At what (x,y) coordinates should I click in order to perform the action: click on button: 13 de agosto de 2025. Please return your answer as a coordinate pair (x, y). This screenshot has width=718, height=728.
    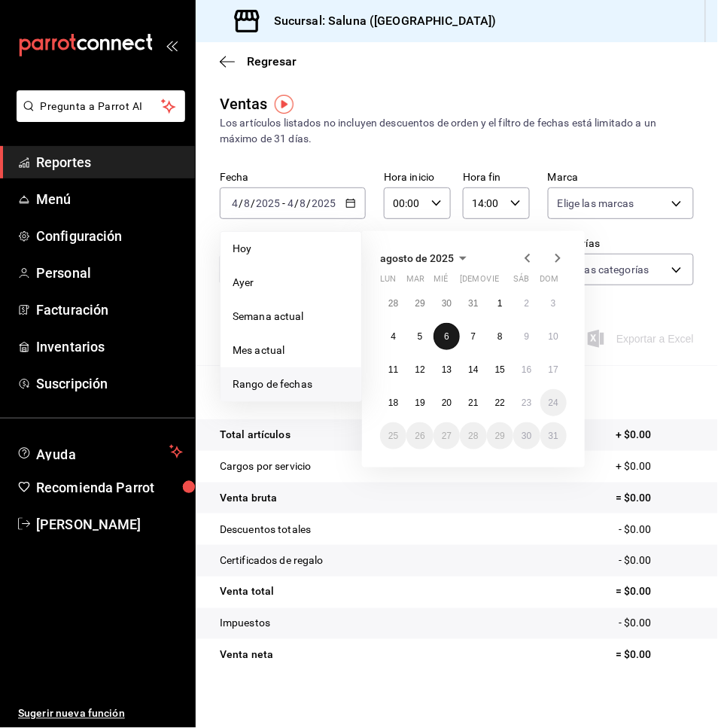
    Looking at the image, I should click on (447, 370).